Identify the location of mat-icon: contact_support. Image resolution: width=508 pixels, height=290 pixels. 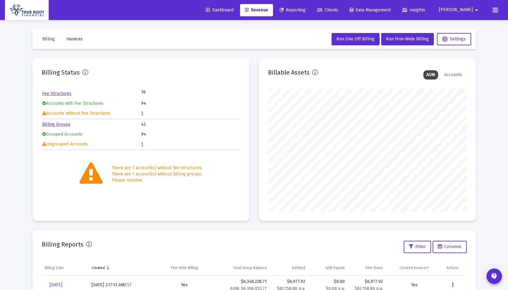
(494, 276).